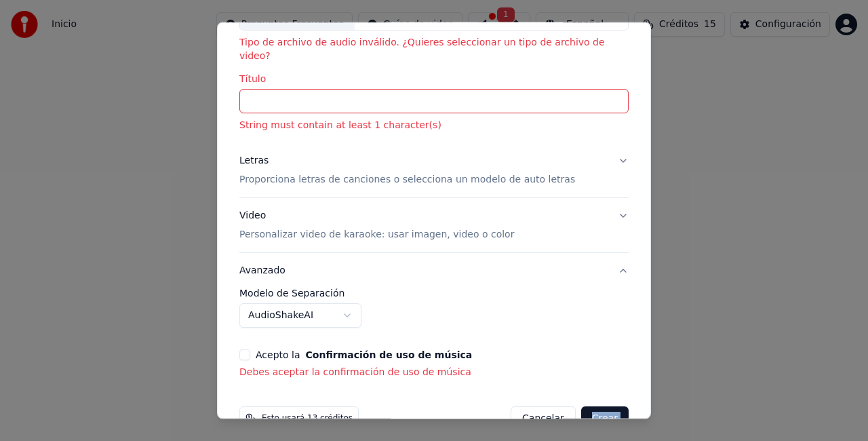  Describe the element at coordinates (254, 160) in the screenshot. I see `div: Letras` at that location.